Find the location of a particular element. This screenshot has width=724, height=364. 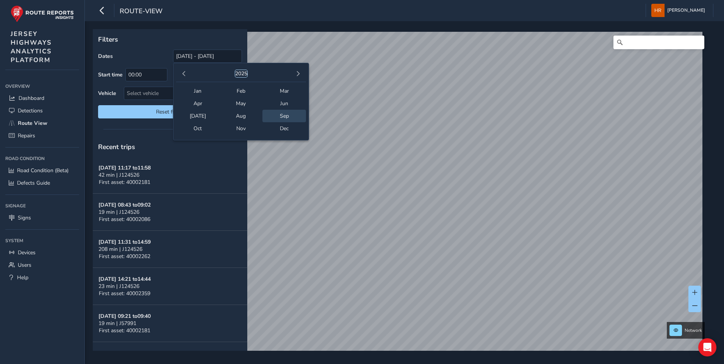

span: Sep is located at coordinates (284, 116).